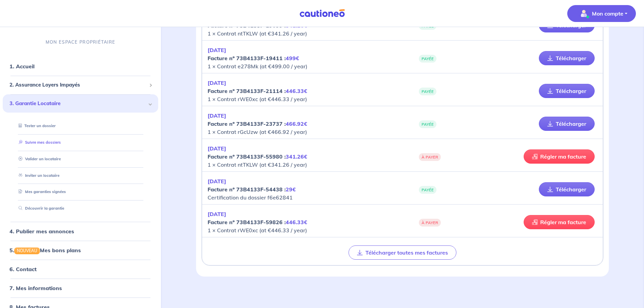 This screenshot has height=308, width=644. I want to click on div: Découvrir la garantie, so click(80, 209).